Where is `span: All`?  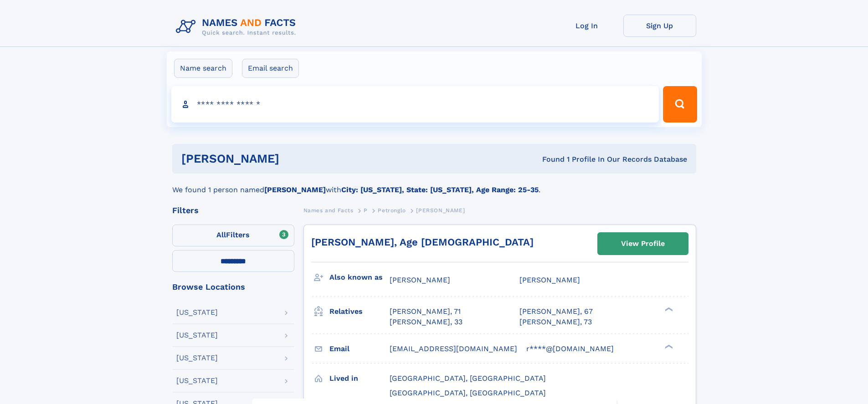 span: All is located at coordinates (221, 234).